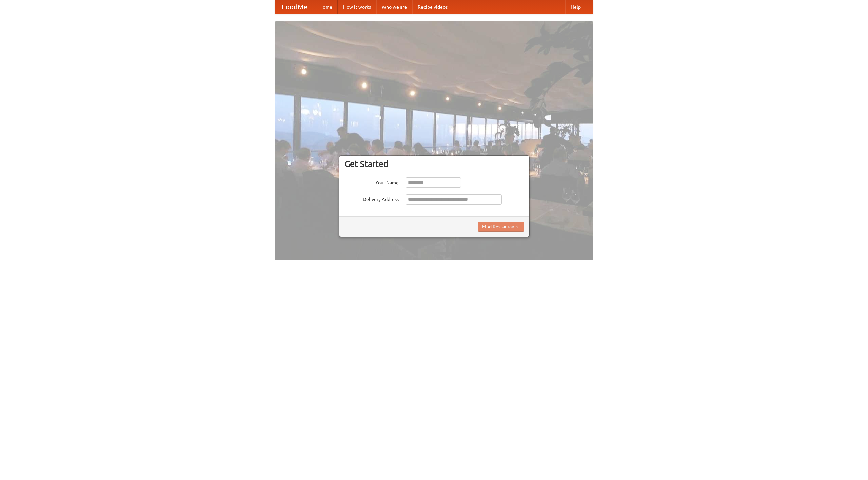  What do you see at coordinates (433, 7) in the screenshot?
I see `a: Recipe videos` at bounding box center [433, 7].